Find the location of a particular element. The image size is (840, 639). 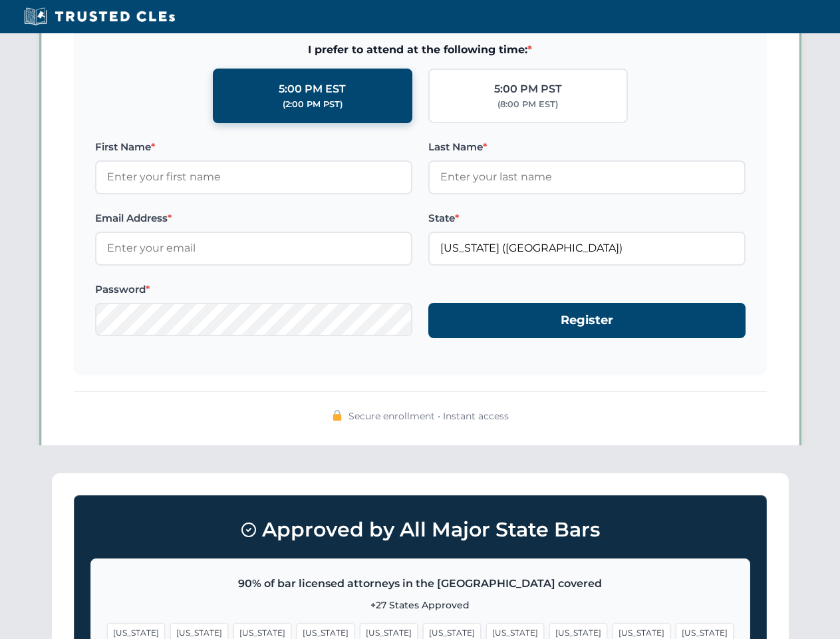

div: 5:00 PM EST is located at coordinates (312, 89).